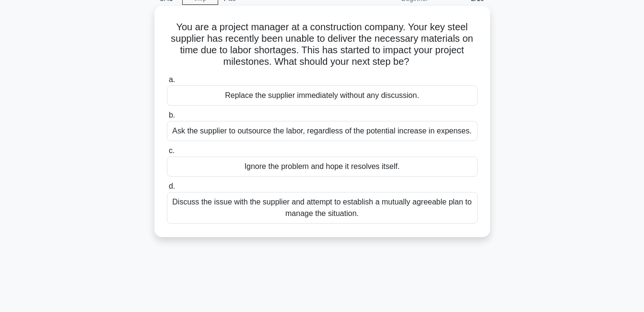 The image size is (644, 312). I want to click on span: a., so click(171, 79).